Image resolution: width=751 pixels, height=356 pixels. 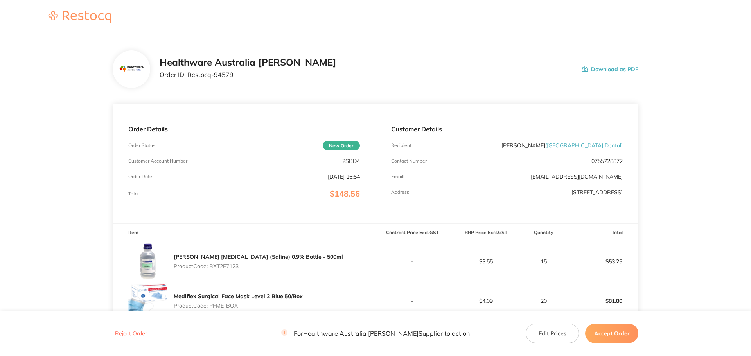 I want to click on p: Order Date, so click(x=140, y=177).